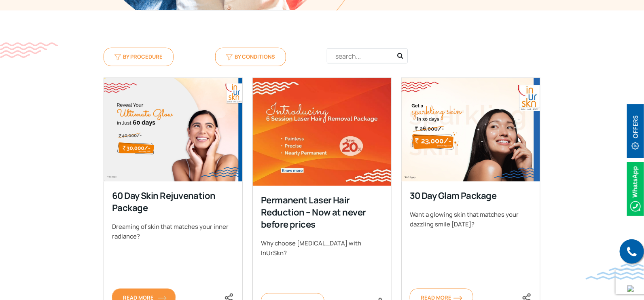 Image resolution: width=644 pixels, height=300 pixels. I want to click on input: search..., so click(367, 56).